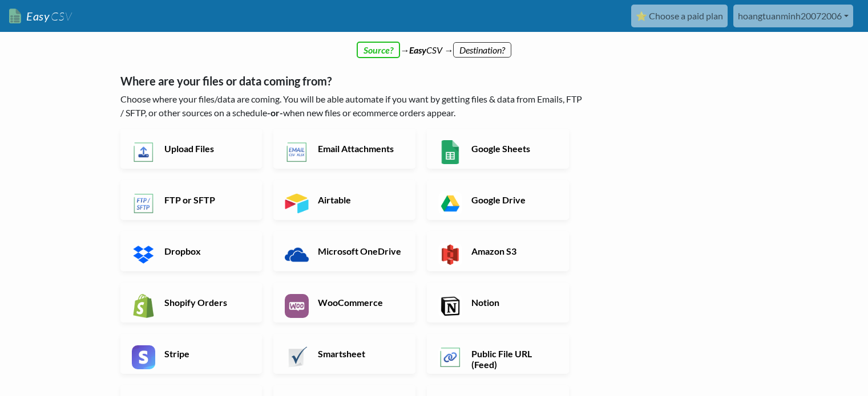  Describe the element at coordinates (497, 303) in the screenshot. I see `a: Notion` at that location.